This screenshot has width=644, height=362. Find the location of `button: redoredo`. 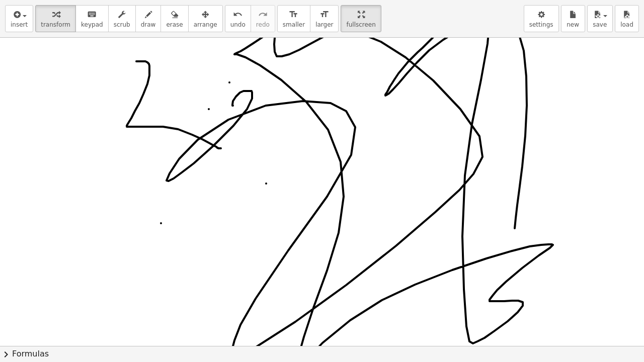

button: redoredo is located at coordinates (262, 18).